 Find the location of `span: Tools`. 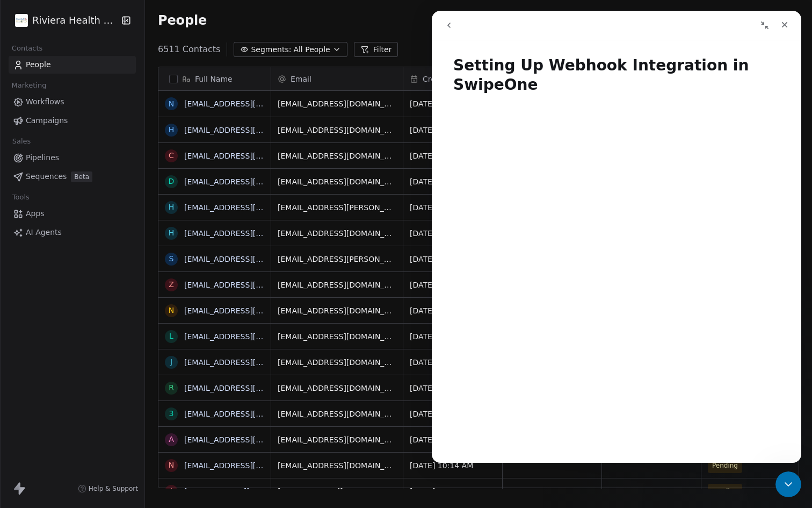

span: Tools is located at coordinates (21, 197).